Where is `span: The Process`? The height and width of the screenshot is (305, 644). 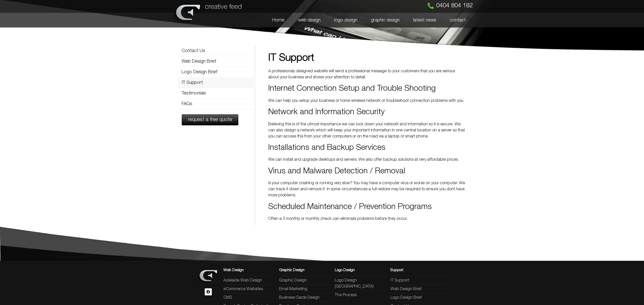
span: The Process is located at coordinates (346, 295).